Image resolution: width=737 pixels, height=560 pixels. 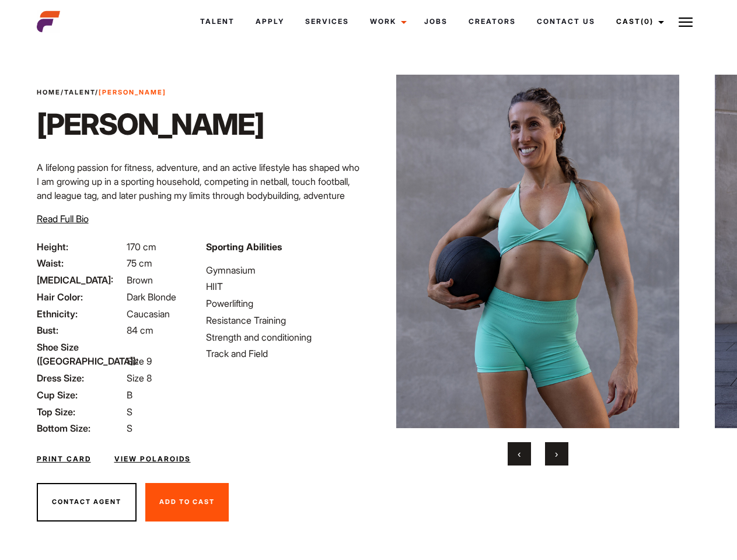 What do you see at coordinates (80, 263) in the screenshot?
I see `span: Waist:` at bounding box center [80, 263].